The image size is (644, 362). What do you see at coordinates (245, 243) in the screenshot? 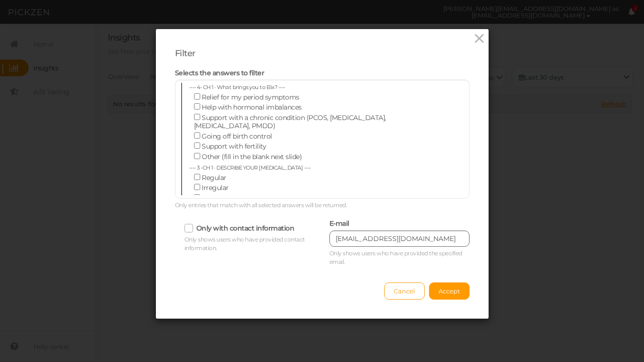
I see `span: Only shows users who have provided contact information.` at bounding box center [245, 243].